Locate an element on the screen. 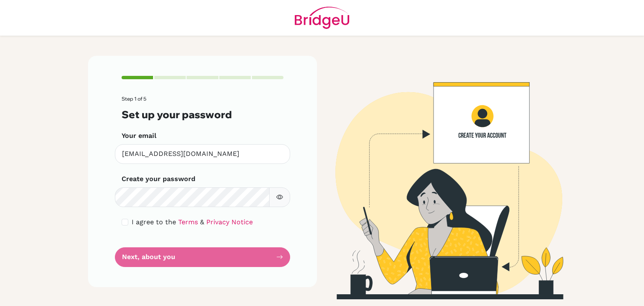 This screenshot has height=306, width=644. label: Create your password is located at coordinates (159, 179).